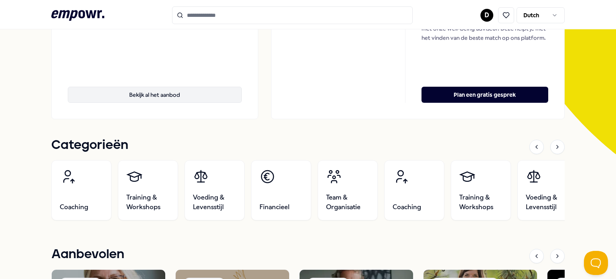 The width and height of the screenshot is (616, 279). Describe the element at coordinates (487, 15) in the screenshot. I see `button: D` at that location.